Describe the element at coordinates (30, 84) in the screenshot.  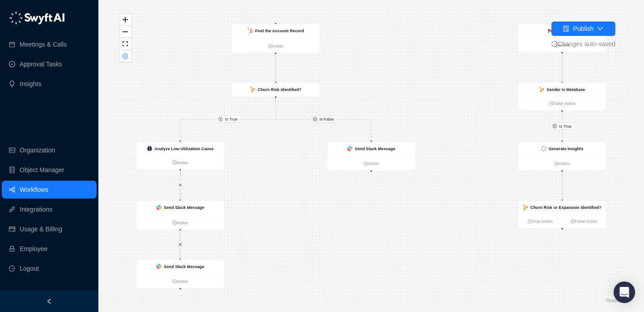
I see `a: Insights` at that location.